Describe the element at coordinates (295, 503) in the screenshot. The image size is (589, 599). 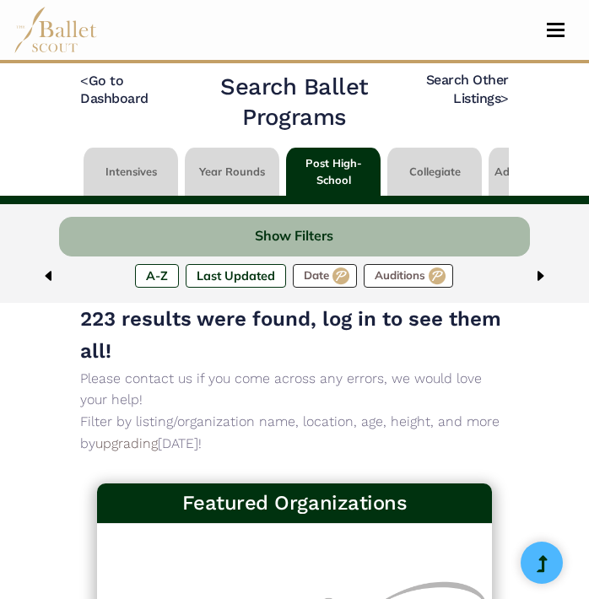
I see `h3: Featured Organizations` at that location.